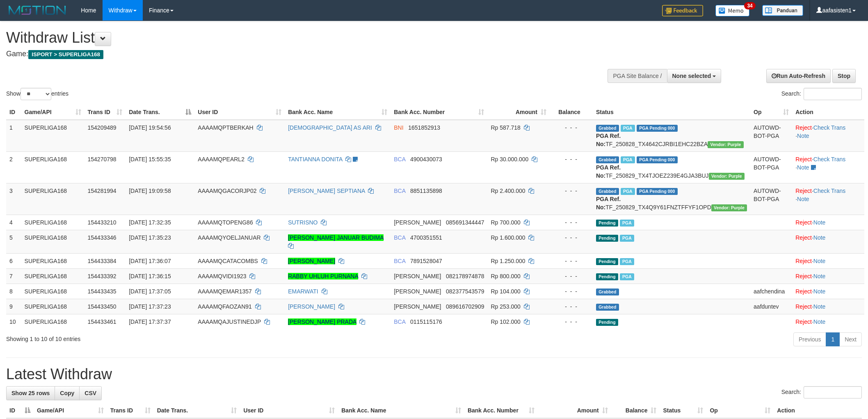 The image size is (868, 419). I want to click on span: PGA Pending, so click(657, 191).